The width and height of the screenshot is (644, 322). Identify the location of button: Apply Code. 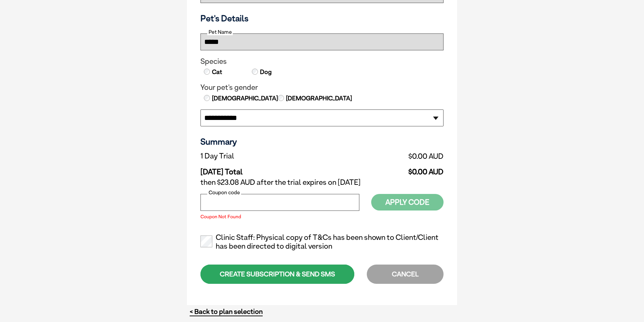
(407, 202).